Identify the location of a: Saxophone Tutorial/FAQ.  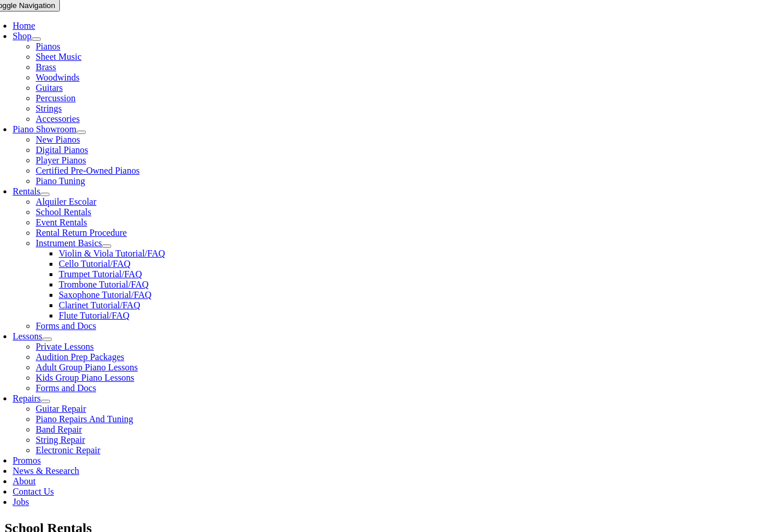
(105, 295).